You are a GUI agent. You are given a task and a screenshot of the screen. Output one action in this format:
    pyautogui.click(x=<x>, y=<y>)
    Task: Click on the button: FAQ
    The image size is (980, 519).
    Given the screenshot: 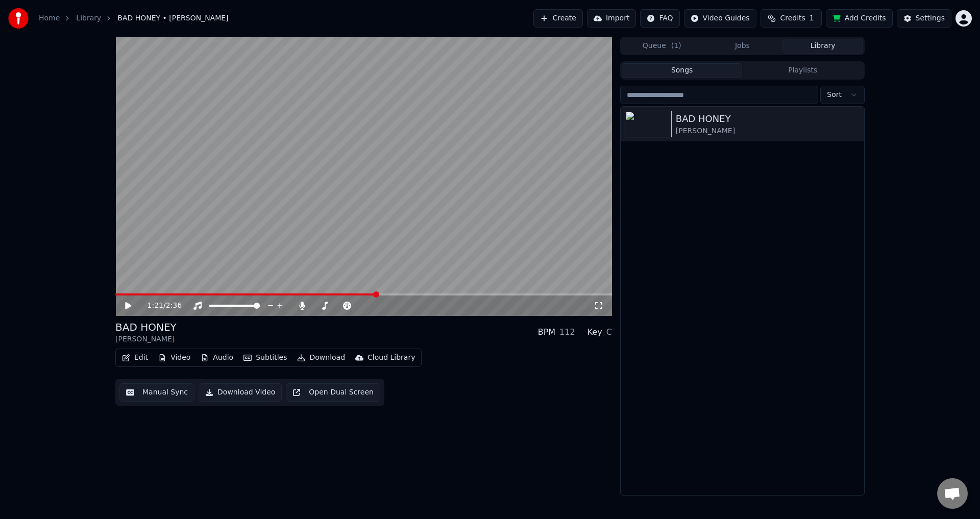 What is the action you would take?
    pyautogui.click(x=659, y=18)
    